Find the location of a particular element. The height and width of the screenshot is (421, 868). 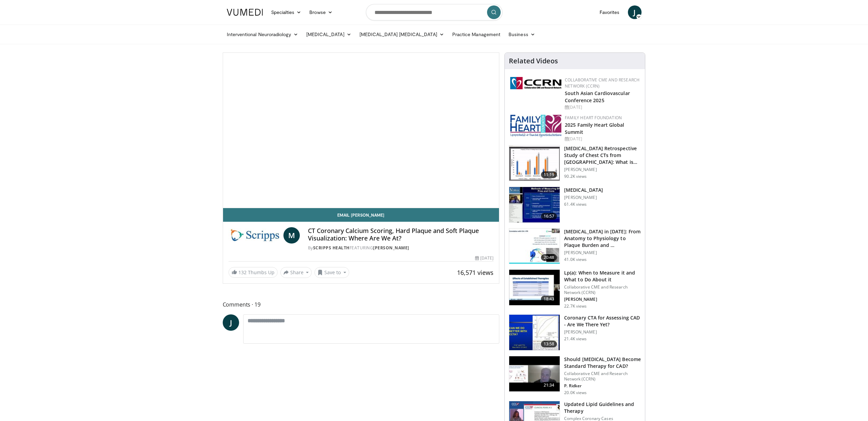

p: 41.0K views is located at coordinates (575, 260).